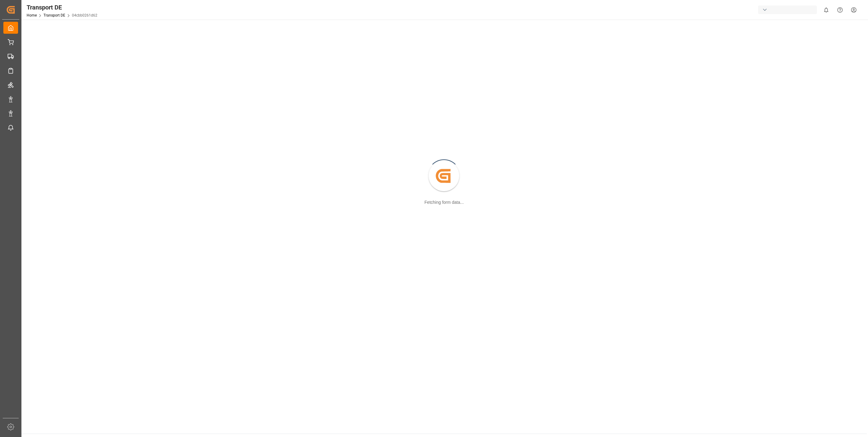  What do you see at coordinates (826, 10) in the screenshot?
I see `button: show 0 new notifications` at bounding box center [826, 10].